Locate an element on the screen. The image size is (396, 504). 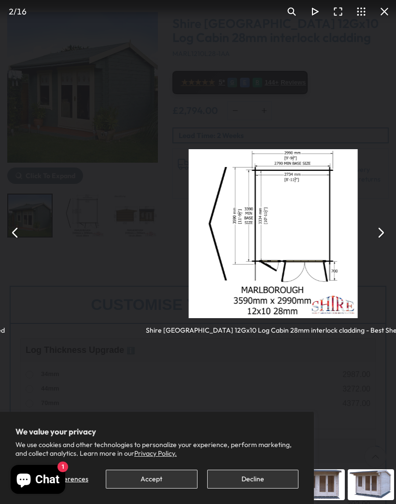
button: Previous is located at coordinates (15, 233).